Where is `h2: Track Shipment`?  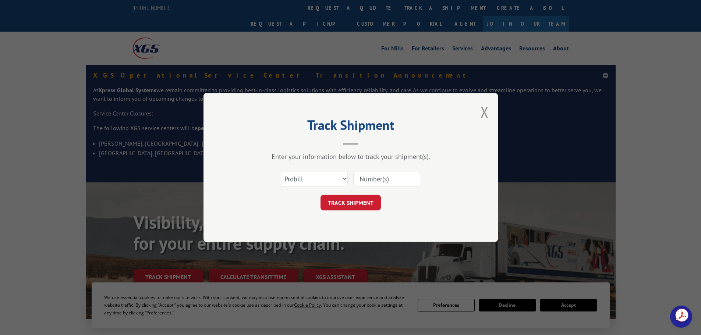
h2: Track Shipment is located at coordinates (351, 127).